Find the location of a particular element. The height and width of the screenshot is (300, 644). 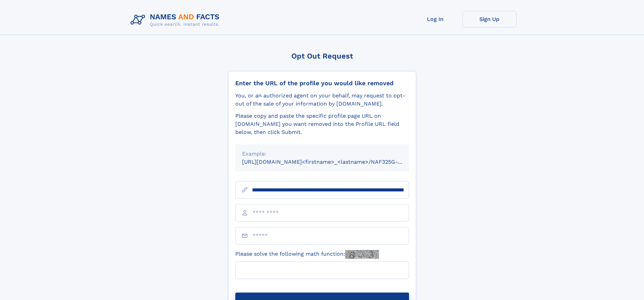

div: You, or an authorized agent on your behalf, may request to opt-out of the sale of your informatio... is located at coordinates (322, 100).